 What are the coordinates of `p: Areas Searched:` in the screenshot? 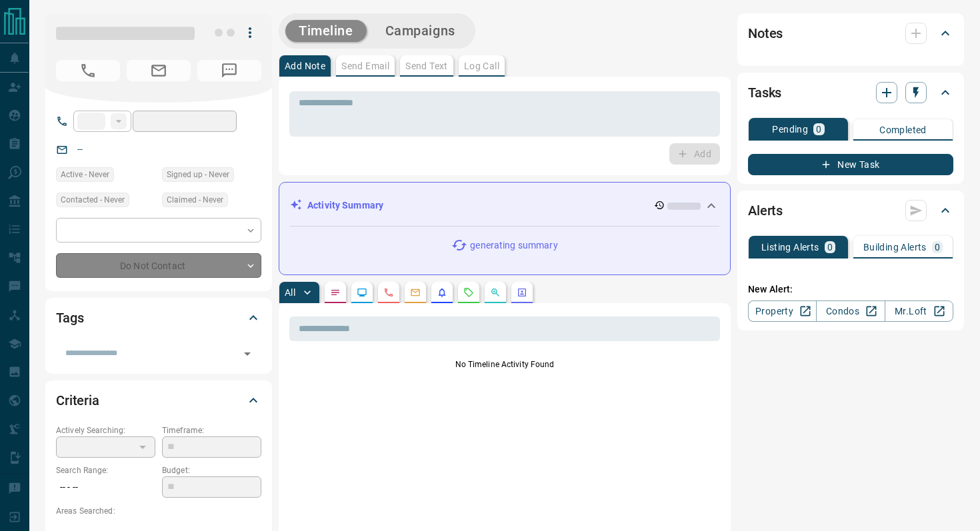 It's located at (159, 511).